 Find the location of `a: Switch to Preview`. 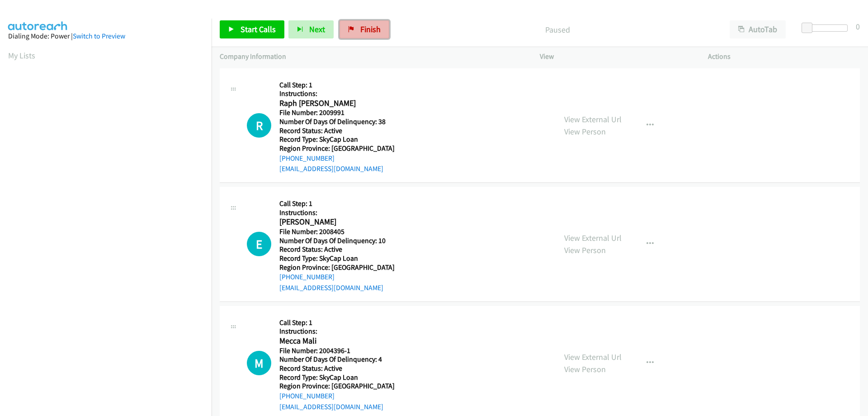

a: Switch to Preview is located at coordinates (99, 36).